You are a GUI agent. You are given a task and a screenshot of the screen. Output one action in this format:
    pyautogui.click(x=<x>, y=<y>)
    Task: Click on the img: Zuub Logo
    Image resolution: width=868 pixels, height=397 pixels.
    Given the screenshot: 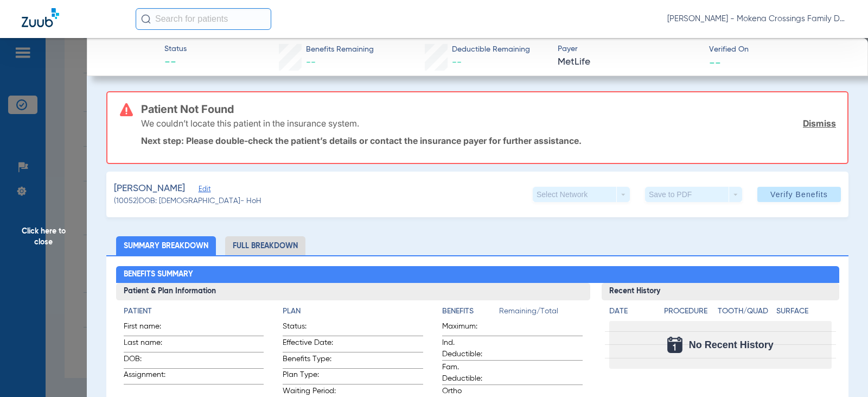 What is the action you would take?
    pyautogui.click(x=40, y=17)
    